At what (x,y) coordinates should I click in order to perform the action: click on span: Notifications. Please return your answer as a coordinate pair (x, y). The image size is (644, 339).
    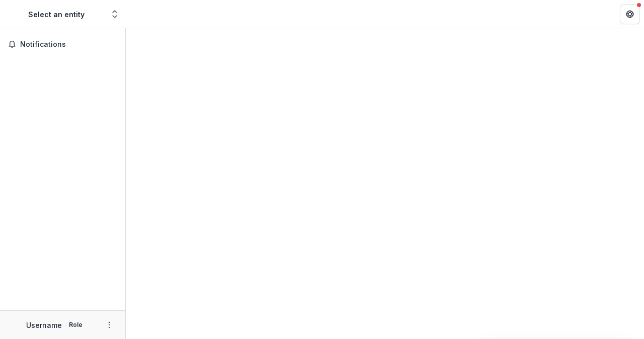
    Looking at the image, I should click on (68, 44).